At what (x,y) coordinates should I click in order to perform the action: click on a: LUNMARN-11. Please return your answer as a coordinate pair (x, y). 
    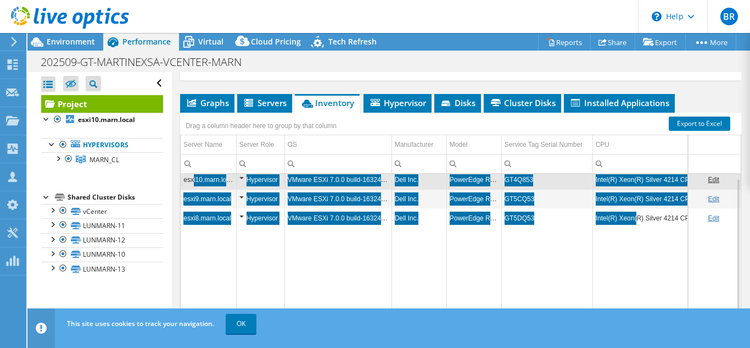
    Looking at the image, I should click on (102, 225).